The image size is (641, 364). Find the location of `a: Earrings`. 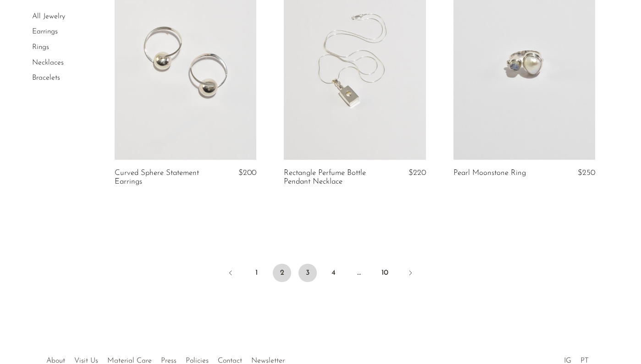

a: Earrings is located at coordinates (45, 32).